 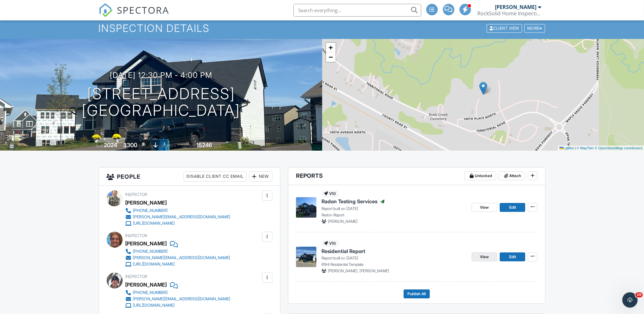 I want to click on a: © OpenStreetMap contributors, so click(x=618, y=148).